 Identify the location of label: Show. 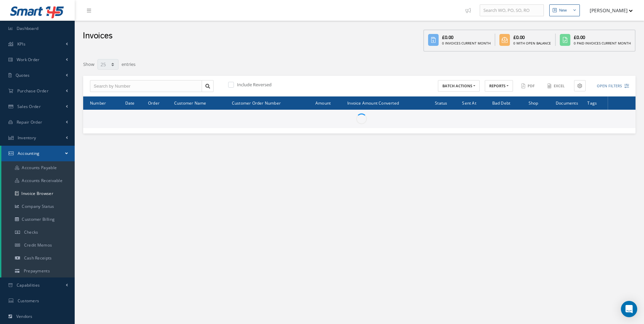
(89, 63).